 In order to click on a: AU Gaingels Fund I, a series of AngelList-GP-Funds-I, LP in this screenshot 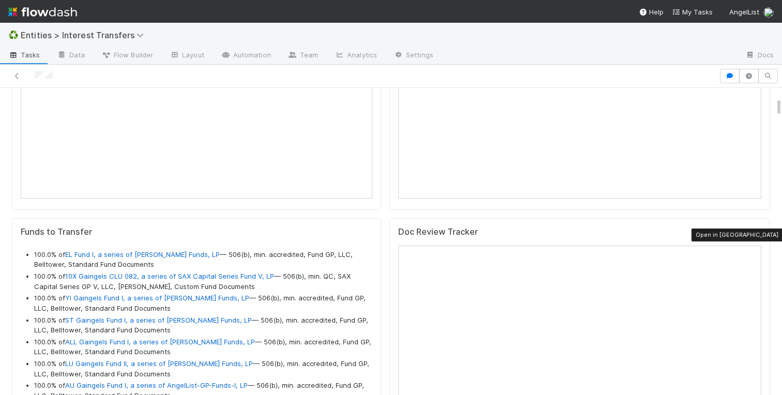, I will do `click(156, 385)`.